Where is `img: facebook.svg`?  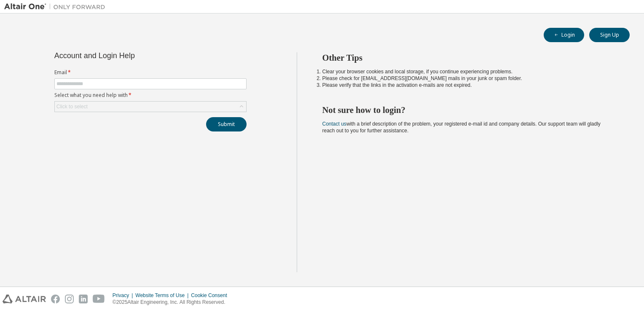 img: facebook.svg is located at coordinates (55, 299).